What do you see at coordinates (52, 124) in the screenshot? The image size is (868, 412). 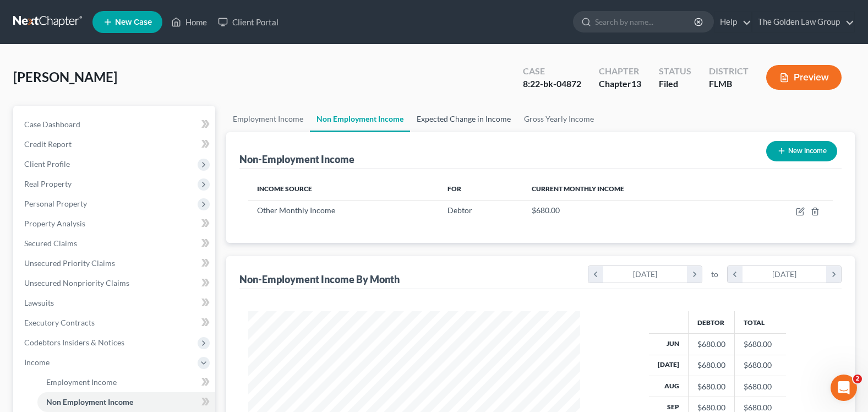 I see `span: Case Dashboard` at bounding box center [52, 124].